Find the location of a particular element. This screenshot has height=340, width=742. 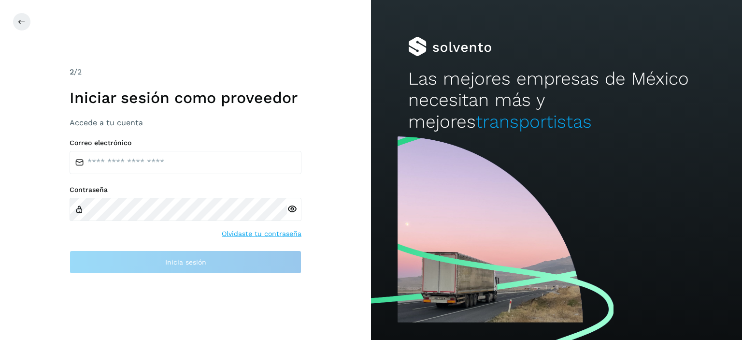

span: transportistas is located at coordinates (534, 121).